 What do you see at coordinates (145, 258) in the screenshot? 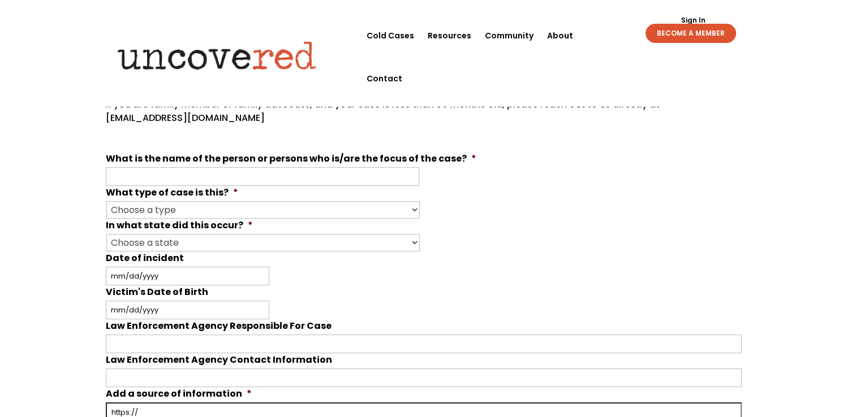
I see `label: Date of incident` at bounding box center [145, 258].